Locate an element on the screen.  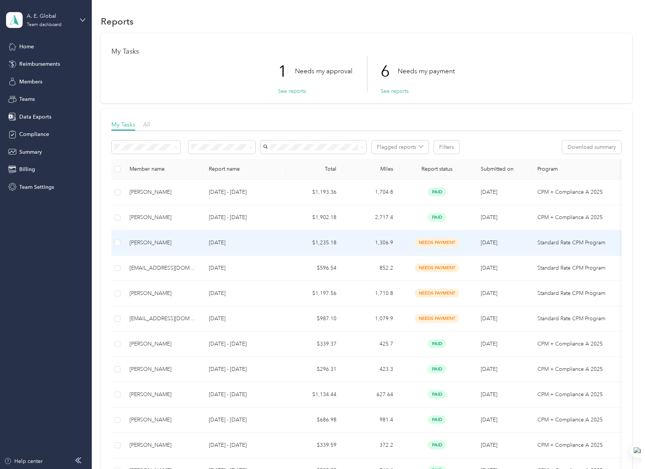
button: Download summary is located at coordinates (591, 147).